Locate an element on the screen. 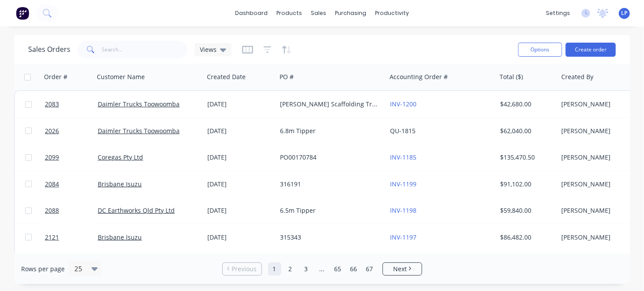 The image size is (644, 291). a: Next page is located at coordinates (402, 269).